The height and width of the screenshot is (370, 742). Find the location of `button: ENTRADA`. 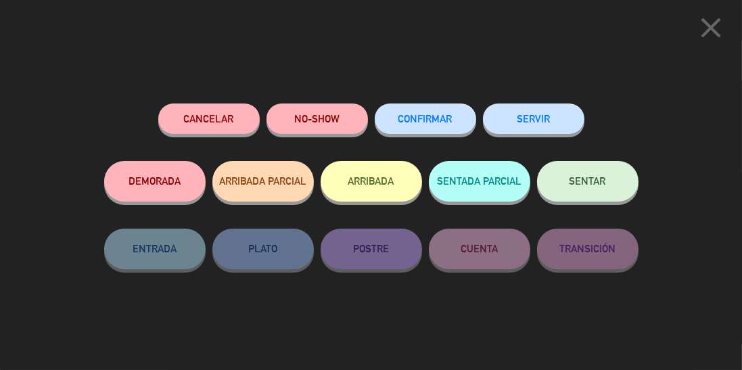

button: ENTRADA is located at coordinates (155, 249).